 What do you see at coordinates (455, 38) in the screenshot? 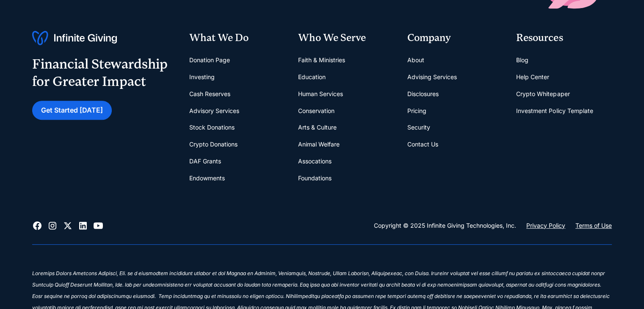
I see `div: Company` at bounding box center [455, 38].